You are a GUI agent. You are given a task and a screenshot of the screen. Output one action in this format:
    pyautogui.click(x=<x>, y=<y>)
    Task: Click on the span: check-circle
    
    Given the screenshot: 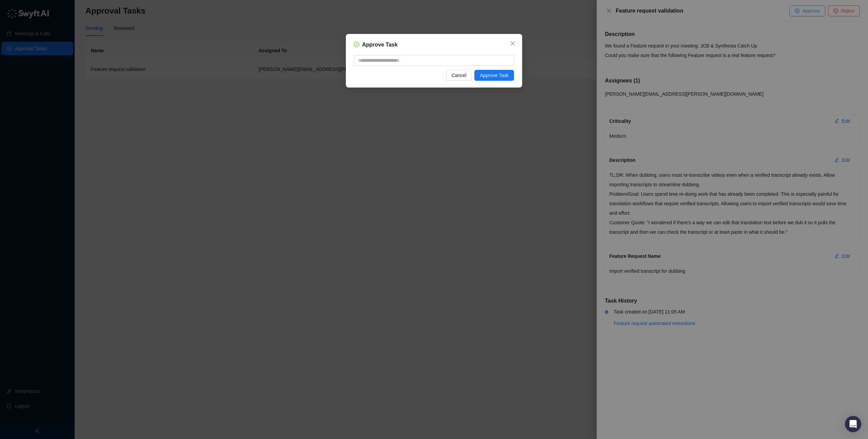 What is the action you would take?
    pyautogui.click(x=357, y=44)
    